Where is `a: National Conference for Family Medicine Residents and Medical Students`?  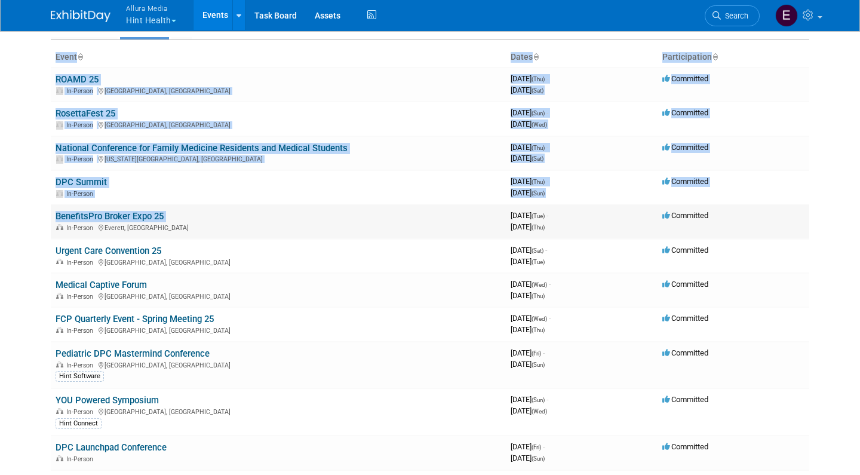
a: National Conference for Family Medicine Residents and Medical Students is located at coordinates (201, 148).